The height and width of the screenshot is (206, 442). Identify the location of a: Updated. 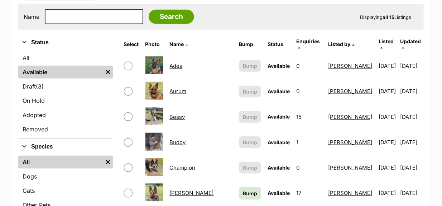
(410, 44).